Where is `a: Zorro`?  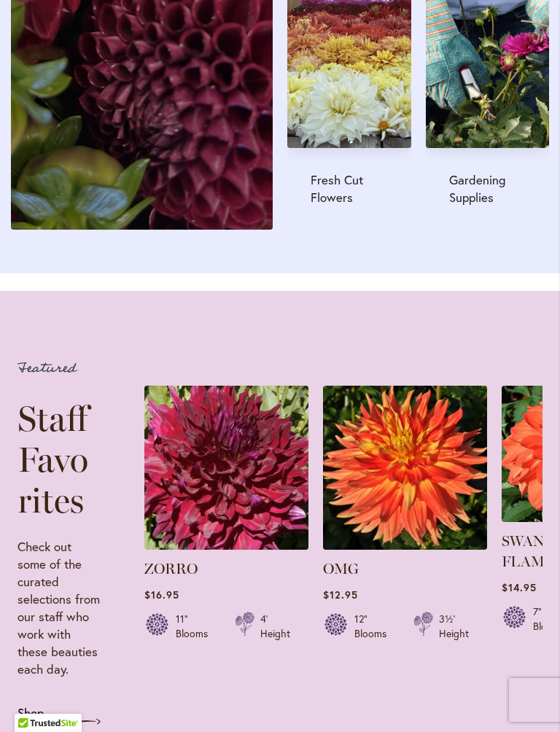
a: Zorro is located at coordinates (226, 468).